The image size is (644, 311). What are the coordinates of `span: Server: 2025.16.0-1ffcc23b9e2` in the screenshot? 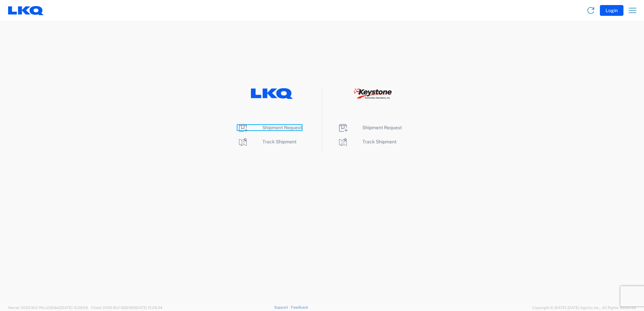 It's located at (48, 308).